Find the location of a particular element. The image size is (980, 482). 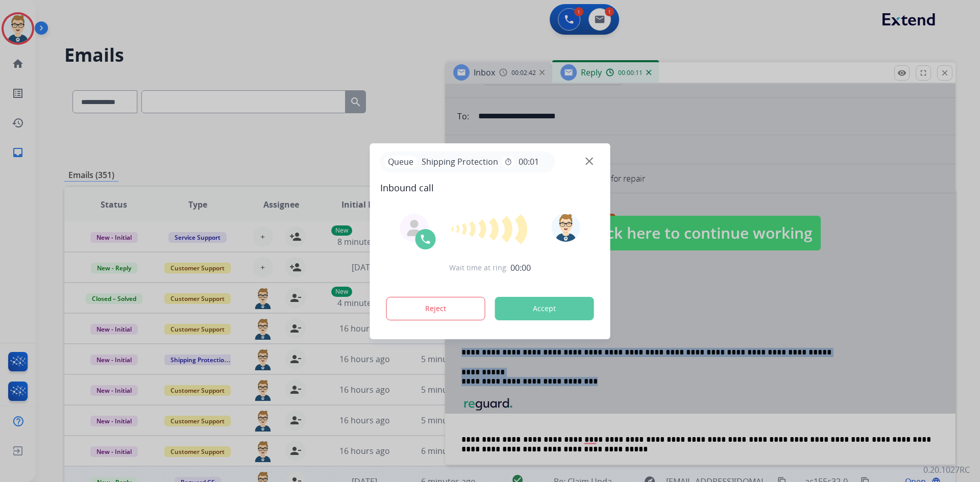

span: 00:00 is located at coordinates (521, 268).